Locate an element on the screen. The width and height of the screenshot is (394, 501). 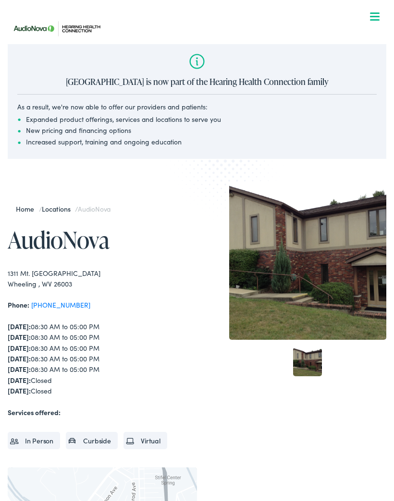
a: Home is located at coordinates (27, 209).